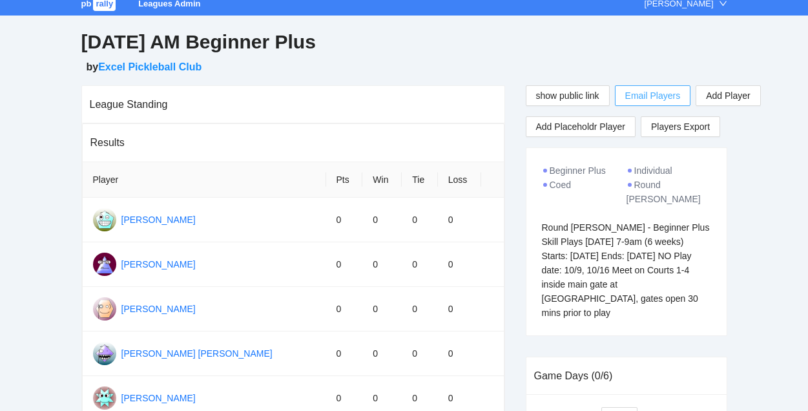 The width and height of the screenshot is (808, 411). What do you see at coordinates (653, 96) in the screenshot?
I see `span: Email Players` at bounding box center [653, 96].